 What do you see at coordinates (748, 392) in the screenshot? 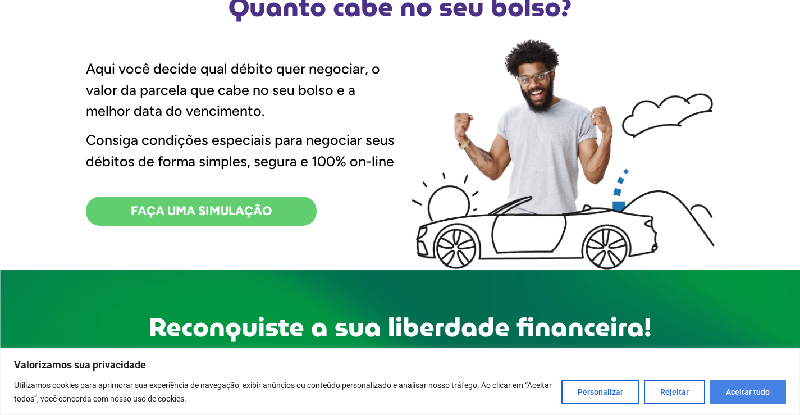
I see `button: Aceitar tudo` at bounding box center [748, 392].